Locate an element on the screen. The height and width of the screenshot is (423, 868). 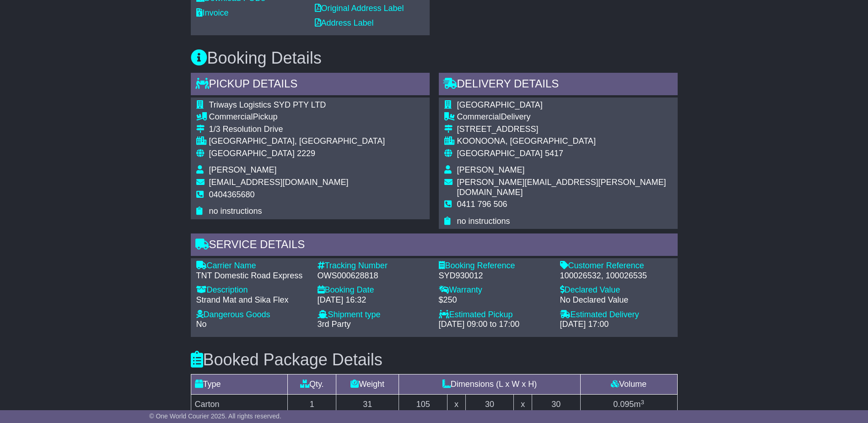
div: OWS000628818 is located at coordinates (373, 276).